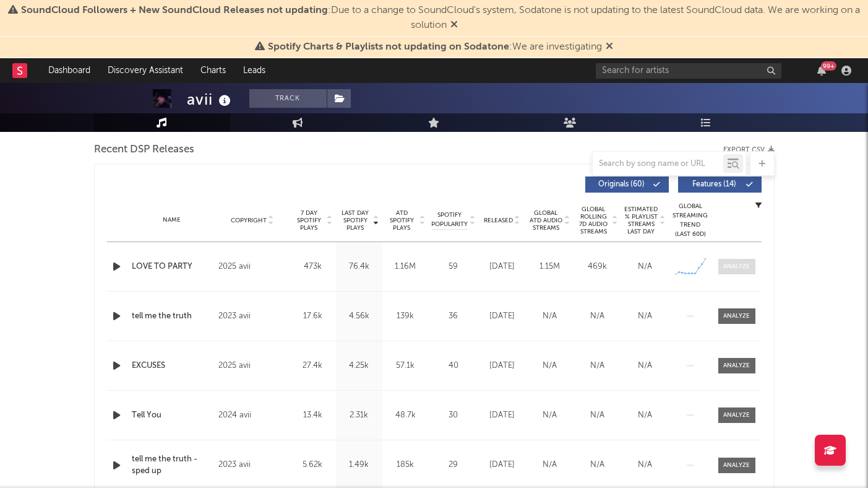 This screenshot has height=488, width=868. Describe the element at coordinates (172, 465) in the screenshot. I see `div: tell me the truth - sped up` at that location.